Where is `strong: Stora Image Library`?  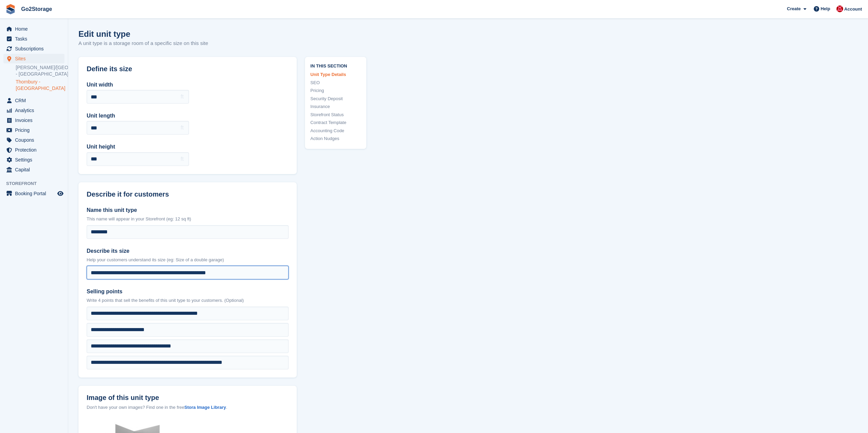 strong: Stora Image Library is located at coordinates (205, 407).